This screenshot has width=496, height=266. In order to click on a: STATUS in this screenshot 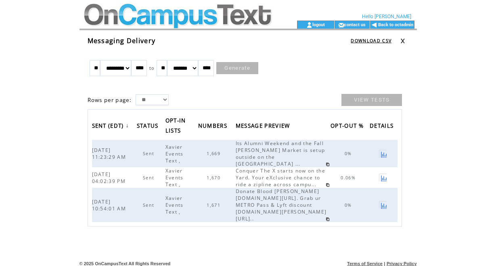, I will do `click(150, 126)`.